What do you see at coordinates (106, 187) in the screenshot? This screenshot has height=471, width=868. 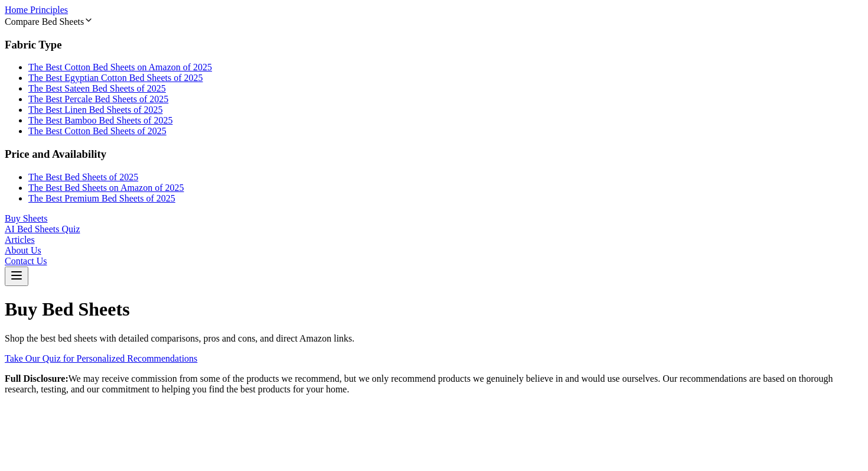 I see `a: The Best Bed Sheets on Amazon of 2025` at bounding box center [106, 187].